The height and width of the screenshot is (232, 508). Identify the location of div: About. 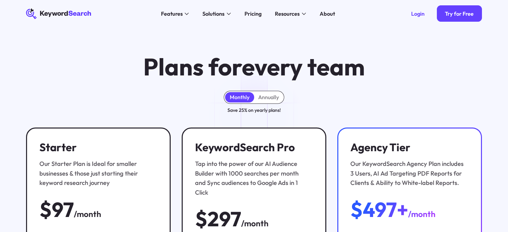
(327, 14).